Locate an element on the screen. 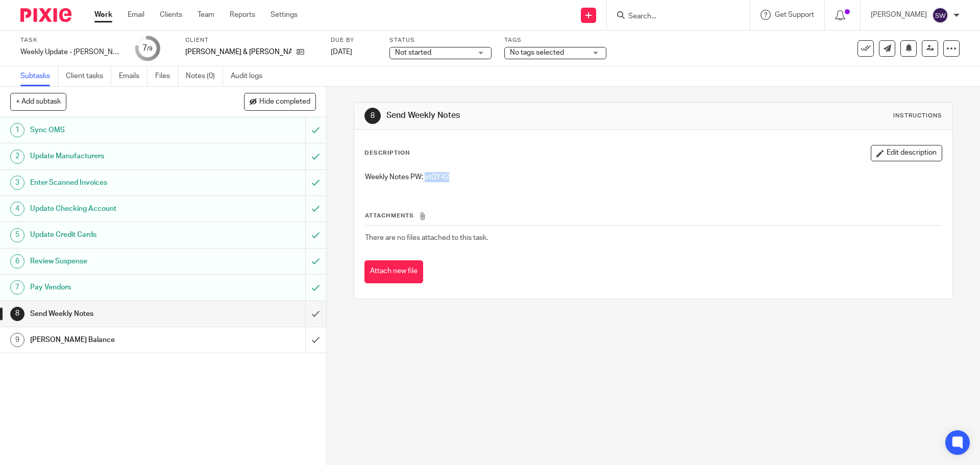 Image resolution: width=980 pixels, height=465 pixels. a: Client tasks is located at coordinates (88, 76).